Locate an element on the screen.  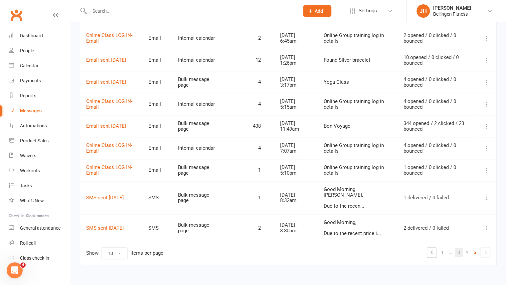
div: 1 opened / 0 clicked / 0 bounced is located at coordinates (437, 170).